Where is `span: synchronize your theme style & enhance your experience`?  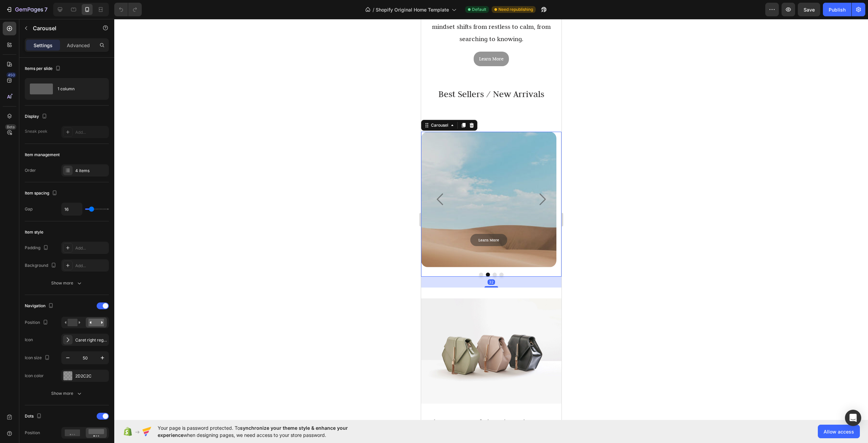 span: synchronize your theme style & enhance your experience is located at coordinates (253, 432).